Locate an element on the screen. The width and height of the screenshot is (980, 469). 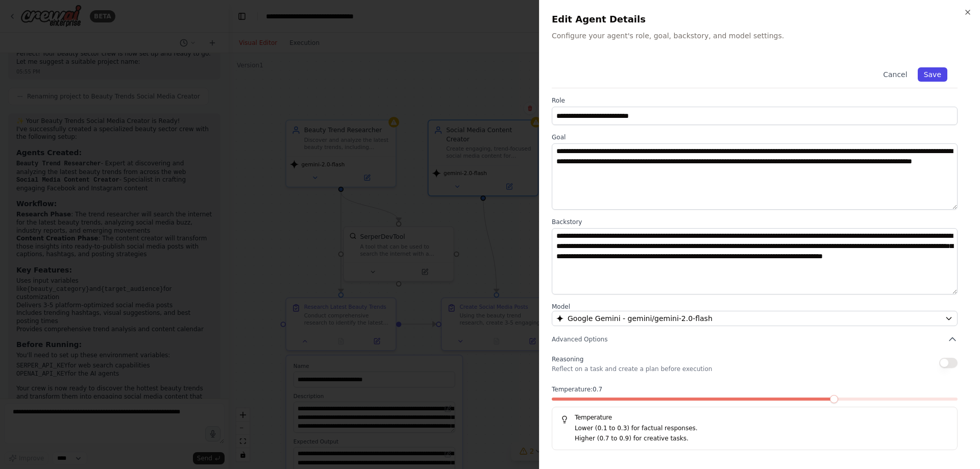
span: Advanced Options is located at coordinates (579, 339).